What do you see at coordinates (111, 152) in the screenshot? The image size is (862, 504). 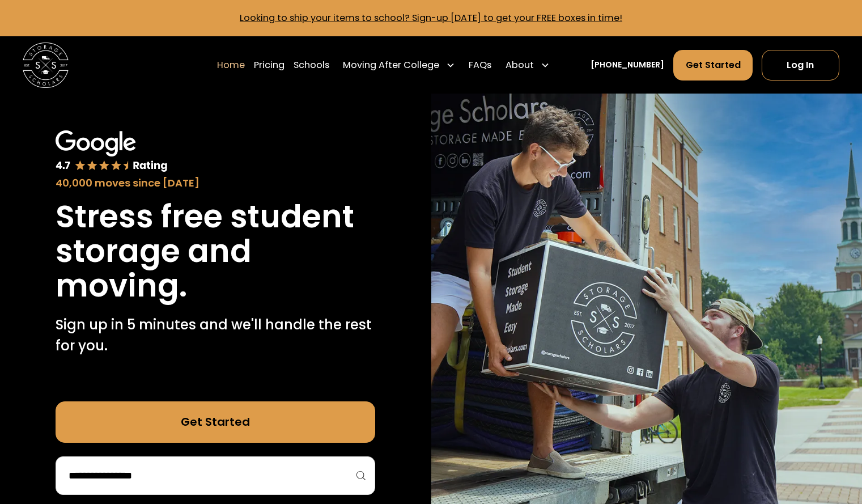 I see `img: Google 4.7 star rating` at bounding box center [111, 152].